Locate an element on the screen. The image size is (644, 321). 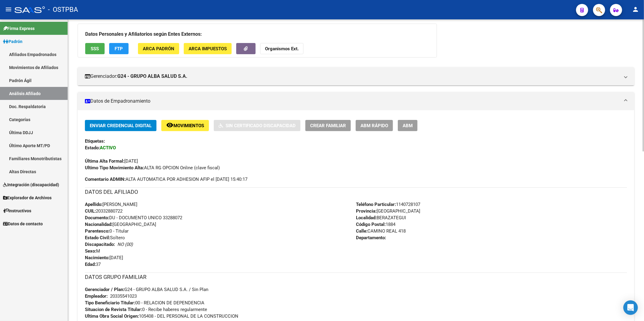
strong: Empleador: is located at coordinates (96, 296).